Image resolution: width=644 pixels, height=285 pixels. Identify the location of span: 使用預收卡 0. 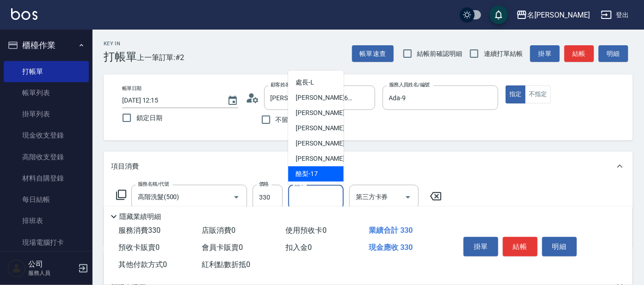
(306, 230).